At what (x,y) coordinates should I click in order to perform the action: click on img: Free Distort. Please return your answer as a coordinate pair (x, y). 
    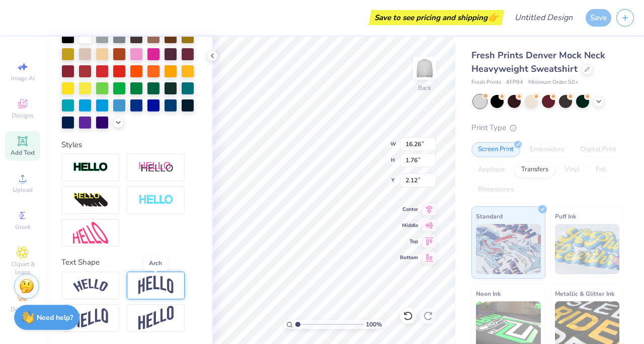
    Looking at the image, I should click on (90, 233).